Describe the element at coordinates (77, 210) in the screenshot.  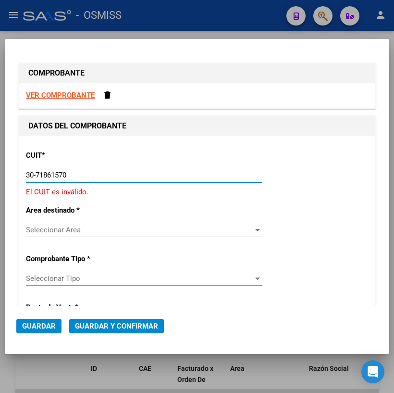
I see `p: Area destinado *` at that location.